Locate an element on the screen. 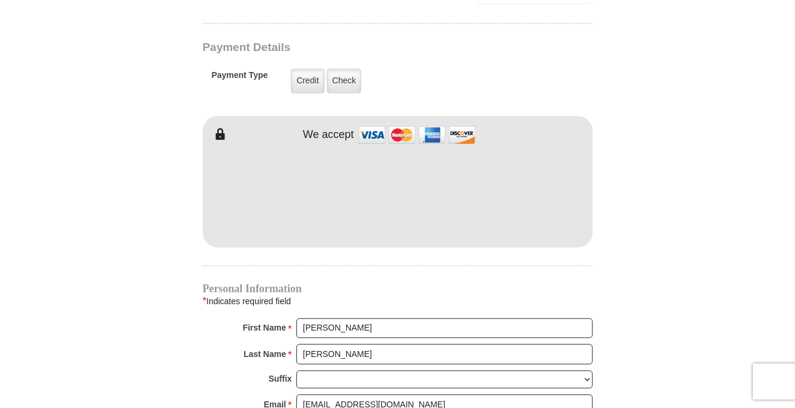  strong: Last Name is located at coordinates (264, 354).